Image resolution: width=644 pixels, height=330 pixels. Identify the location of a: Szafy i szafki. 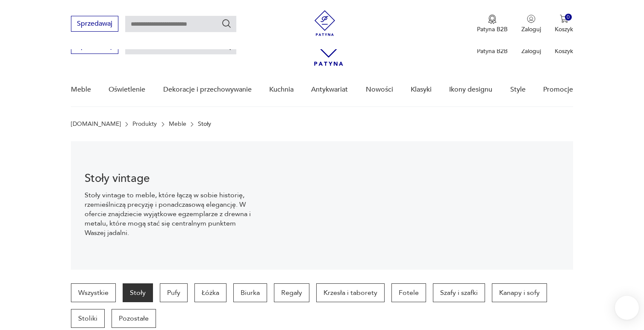
(459, 293).